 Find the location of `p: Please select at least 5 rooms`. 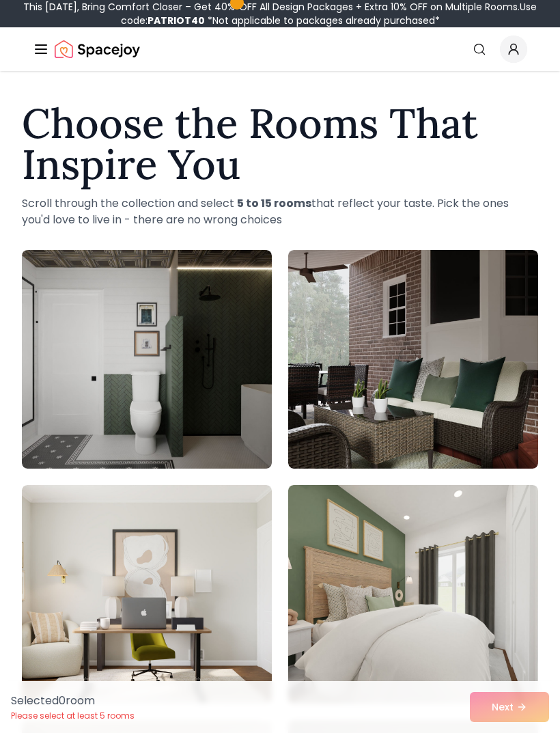

p: Please select at least 5 rooms is located at coordinates (72, 716).